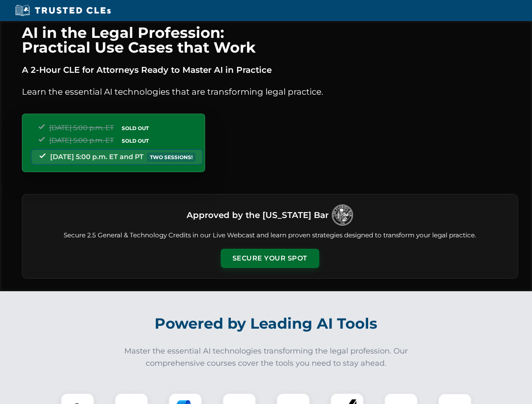 Image resolution: width=532 pixels, height=404 pixels. I want to click on h1: AI in the Legal Profession: Practical Use Cases that Work, so click(270, 40).